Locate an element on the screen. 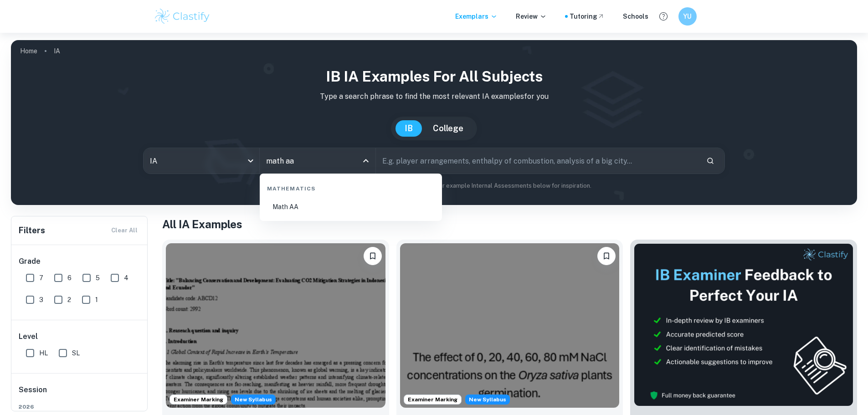  button: IB is located at coordinates (409, 129).